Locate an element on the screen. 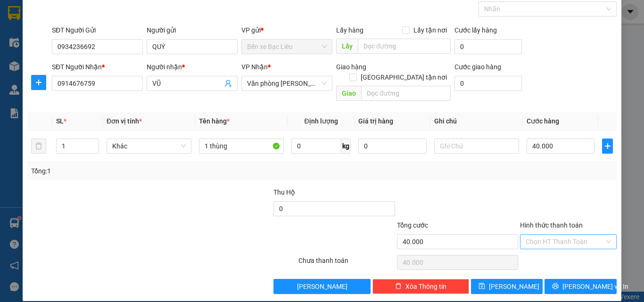 The image size is (644, 302). div: SĐT Người Nhận is located at coordinates (97, 67).